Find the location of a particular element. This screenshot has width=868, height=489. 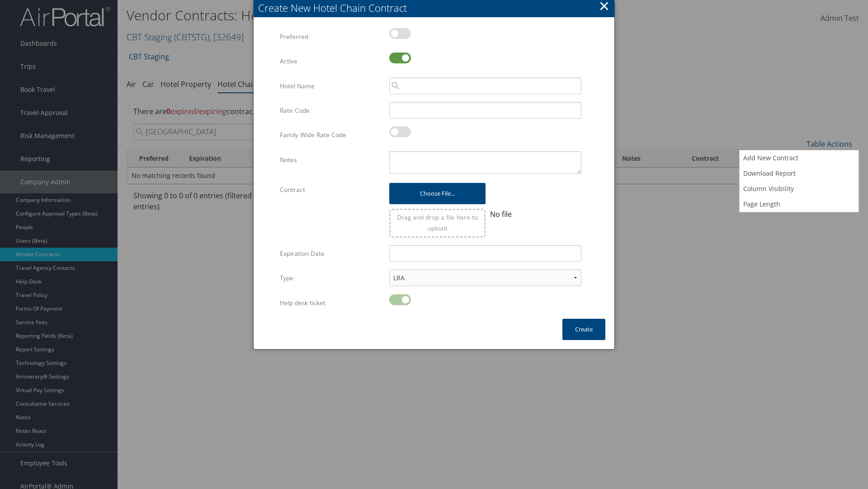

label: Help desk ticket is located at coordinates (331, 303).